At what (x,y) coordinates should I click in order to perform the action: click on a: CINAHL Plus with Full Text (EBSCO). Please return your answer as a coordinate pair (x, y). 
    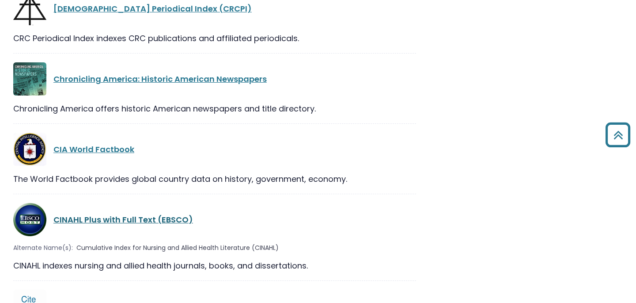
    Looking at the image, I should click on (123, 219).